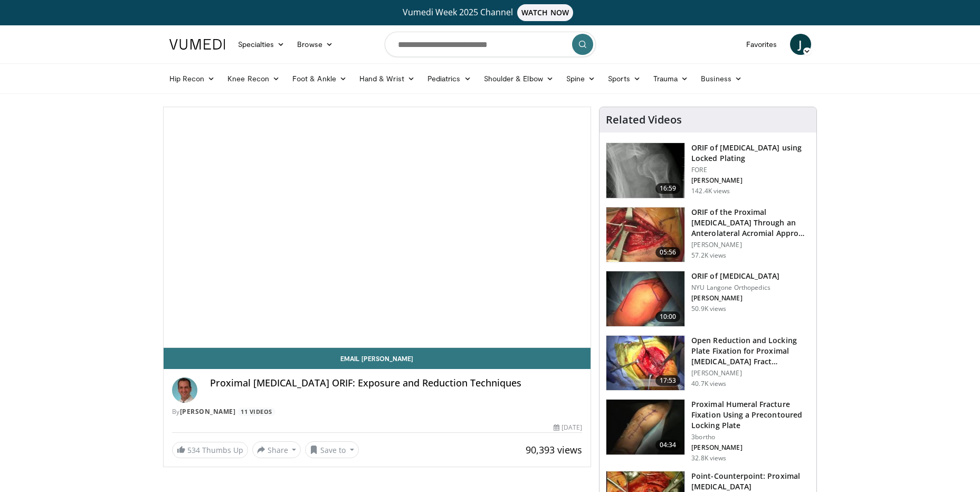 The height and width of the screenshot is (492, 980). What do you see at coordinates (185, 391) in the screenshot?
I see `img: Avatar` at bounding box center [185, 391].